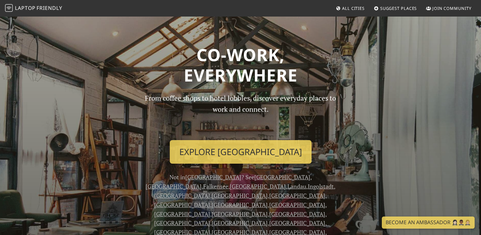 The image size is (481, 235). What do you see at coordinates (9, 8) in the screenshot?
I see `img: LaptopFriendly` at bounding box center [9, 8].